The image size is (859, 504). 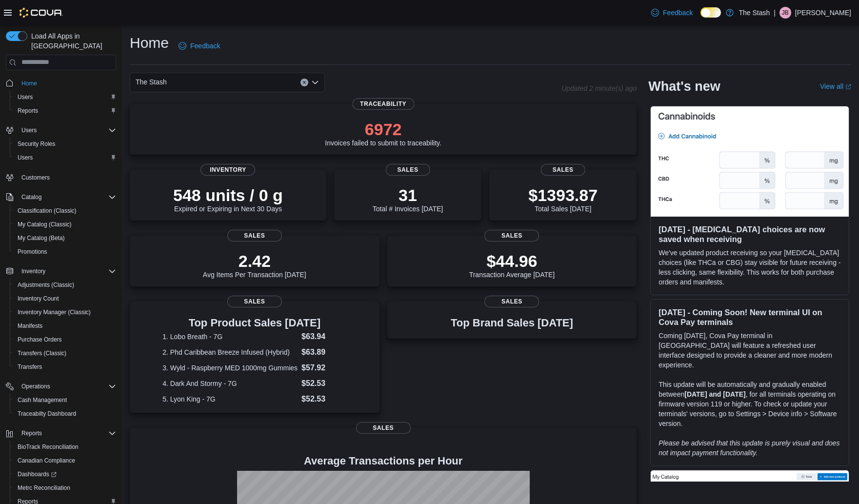 What do you see at coordinates (230, 352) in the screenshot?
I see `dt: 2. Phd Caribbean Breeze Infused (Hybrid)` at bounding box center [230, 352].